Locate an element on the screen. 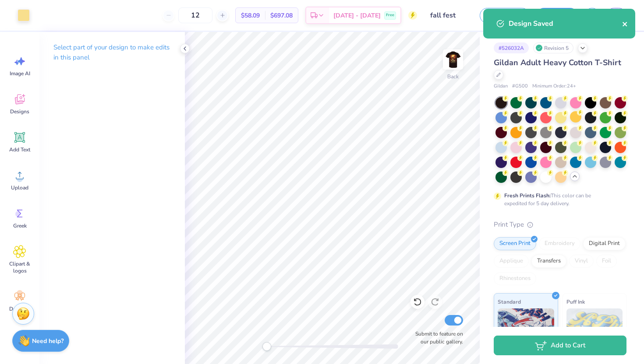  button: Add to Cart is located at coordinates (560, 345).